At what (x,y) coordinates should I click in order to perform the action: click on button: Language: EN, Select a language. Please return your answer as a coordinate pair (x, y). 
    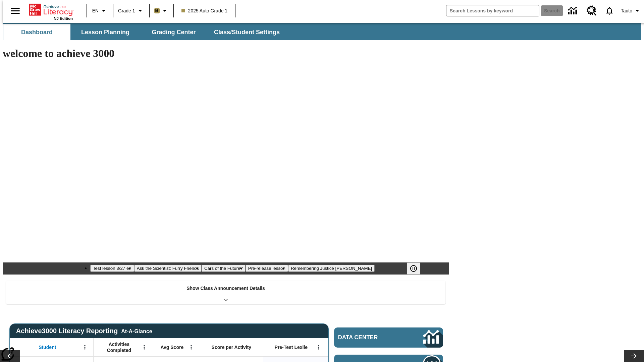
    Looking at the image, I should click on (100, 11).